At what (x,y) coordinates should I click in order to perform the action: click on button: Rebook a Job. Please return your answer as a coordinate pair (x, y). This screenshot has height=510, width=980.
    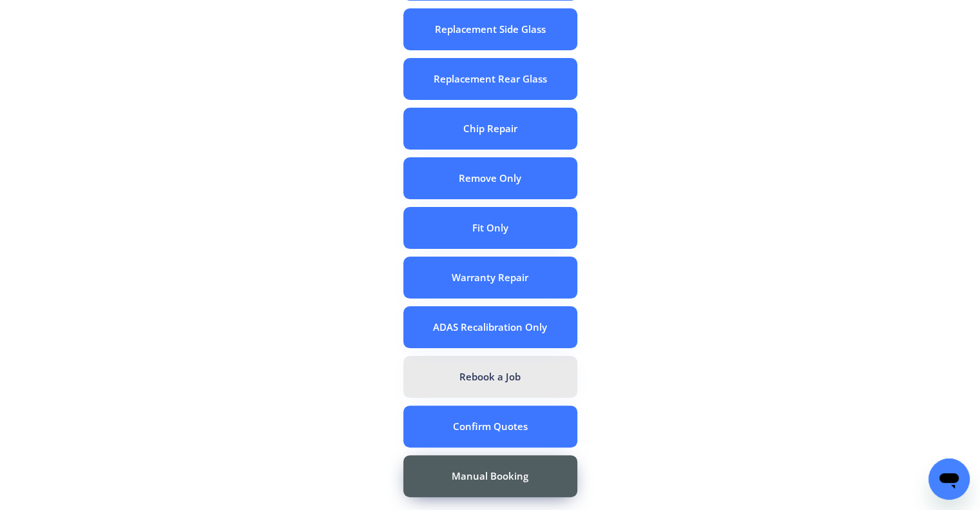
    Looking at the image, I should click on (490, 376).